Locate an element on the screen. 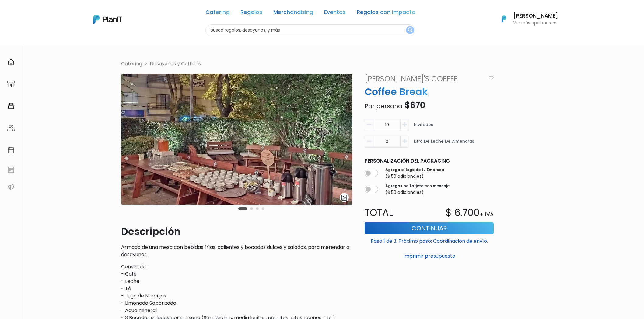 The width and height of the screenshot is (644, 319). img: feedback-78b5a0c8f98aac82b08bfc38622c3050aee476f2c9584af64705fc4e61158814.svg is located at coordinates (11, 170).